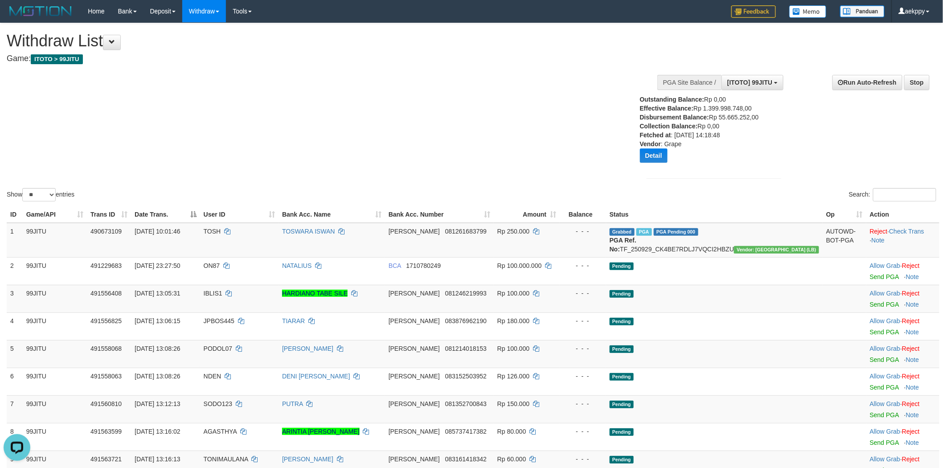 The image size is (943, 468). I want to click on span: NDEN, so click(212, 376).